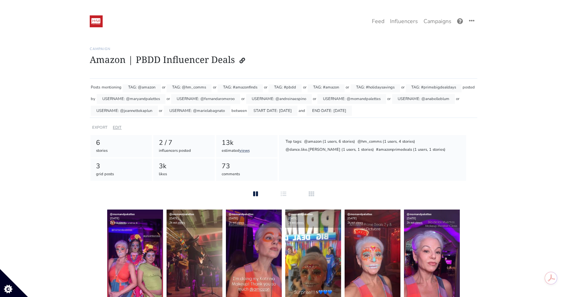 The height and width of the screenshot is (297, 567). I want to click on div: and, so click(302, 110).